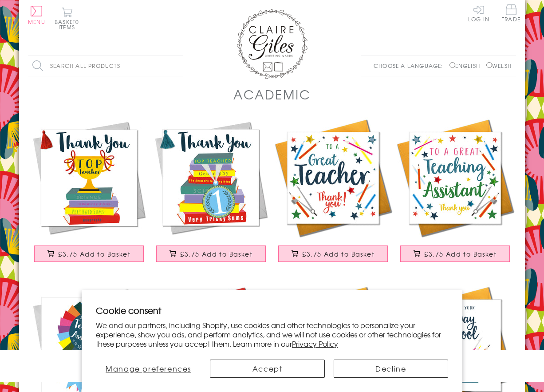 The width and height of the screenshot is (544, 392). I want to click on input: Search, so click(179, 65).